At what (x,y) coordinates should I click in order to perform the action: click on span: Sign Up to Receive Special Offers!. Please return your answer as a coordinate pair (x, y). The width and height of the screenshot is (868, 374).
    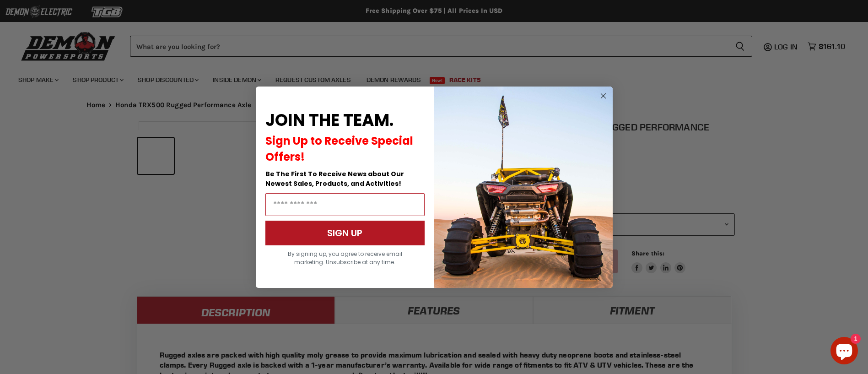
    Looking at the image, I should click on (339, 148).